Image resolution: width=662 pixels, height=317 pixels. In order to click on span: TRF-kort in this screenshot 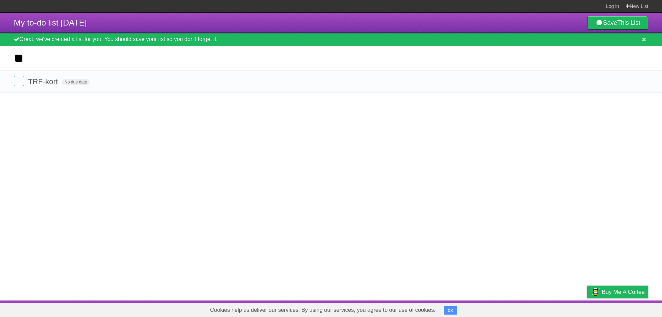, I will do `click(44, 81)`.